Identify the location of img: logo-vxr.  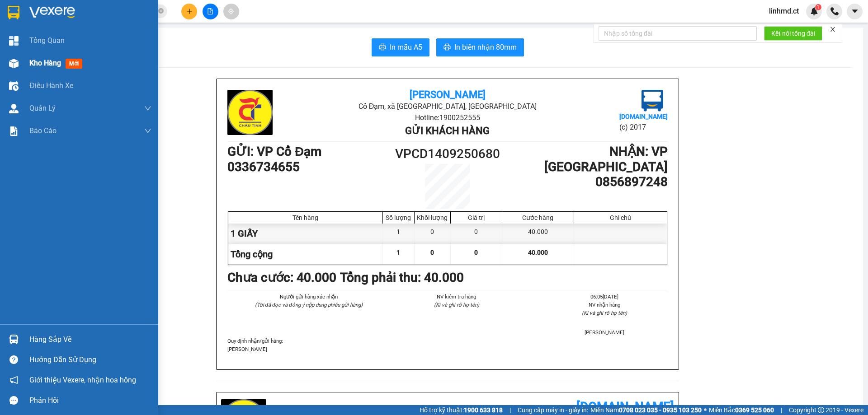
(14, 13).